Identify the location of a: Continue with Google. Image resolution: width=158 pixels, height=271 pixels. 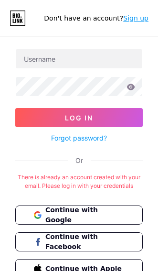
(79, 215).